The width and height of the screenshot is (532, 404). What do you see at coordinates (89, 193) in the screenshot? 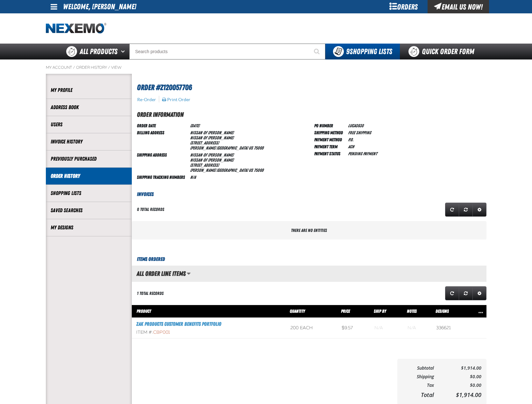
I see `a: Shopping Lists` at bounding box center [89, 193].